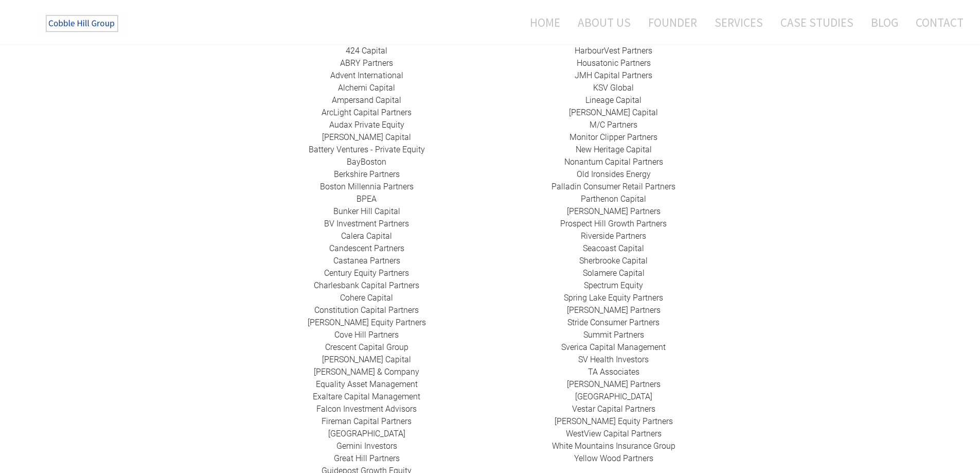  Describe the element at coordinates (613, 125) in the screenshot. I see `a: ​M/C Partners` at that location.